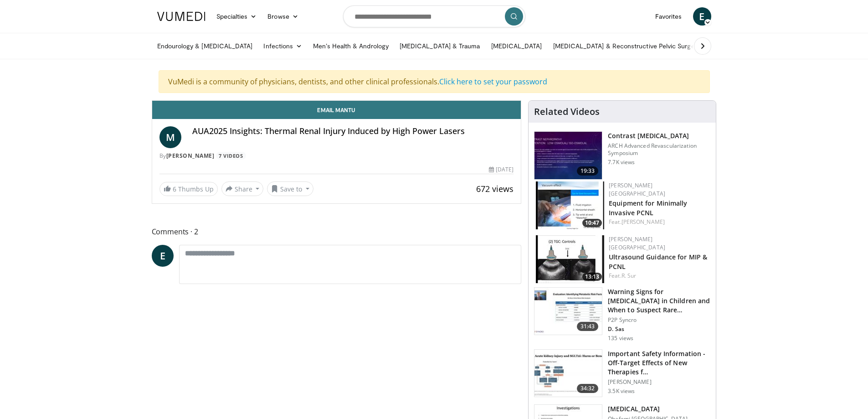  Describe the element at coordinates (351, 46) in the screenshot. I see `a: Men’s Health & Andrology` at that location.